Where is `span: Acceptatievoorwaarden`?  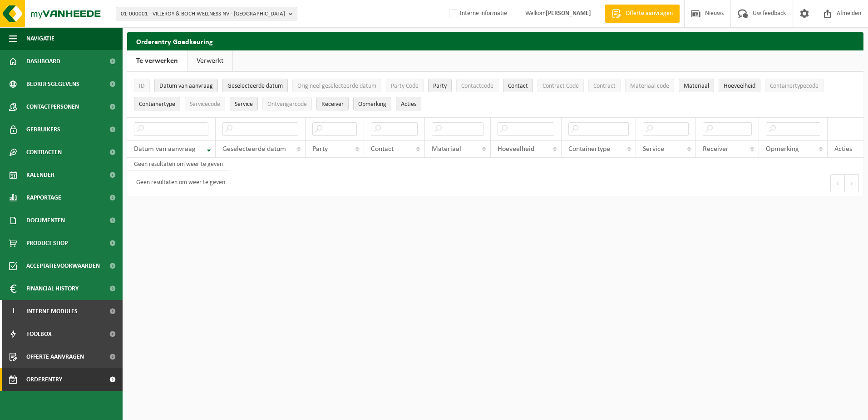
span: Acceptatievoorwaarden is located at coordinates (63, 266).